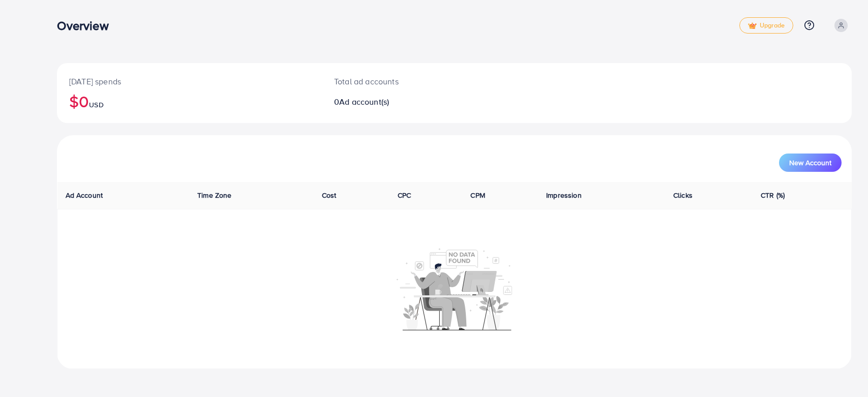 The image size is (868, 397). Describe the element at coordinates (86, 25) in the screenshot. I see `h3: Overview` at that location.